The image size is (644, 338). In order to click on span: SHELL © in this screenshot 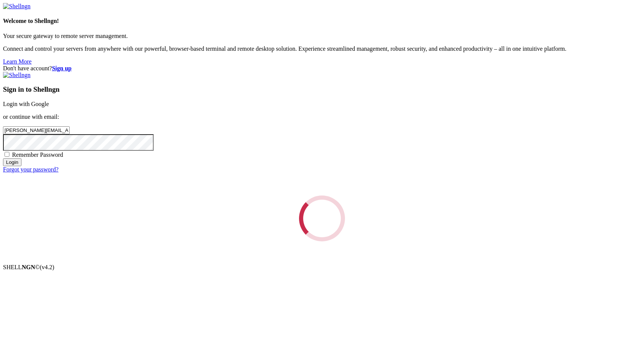, I will do `click(28, 267)`.